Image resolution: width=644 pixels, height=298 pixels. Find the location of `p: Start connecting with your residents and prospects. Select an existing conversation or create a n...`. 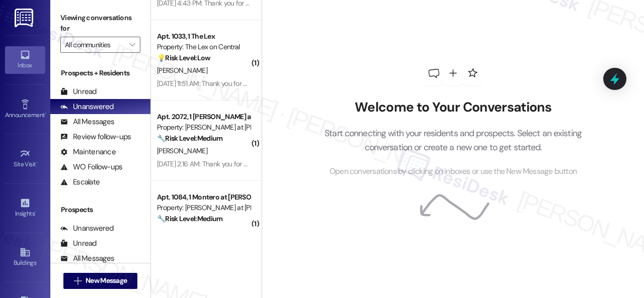

p: Start connecting with your residents and prospects. Select an existing conversation or create a n... is located at coordinates (453, 140).